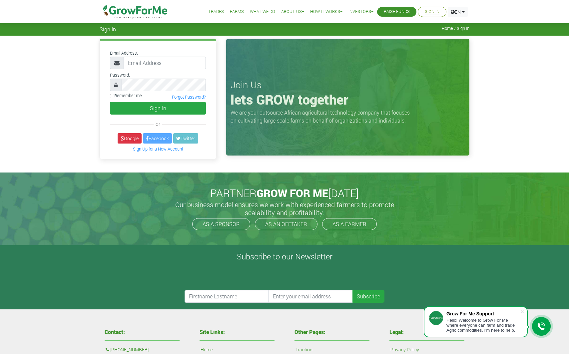 Image resolution: width=569 pixels, height=354 pixels. I want to click on span: Sign In, so click(108, 29).